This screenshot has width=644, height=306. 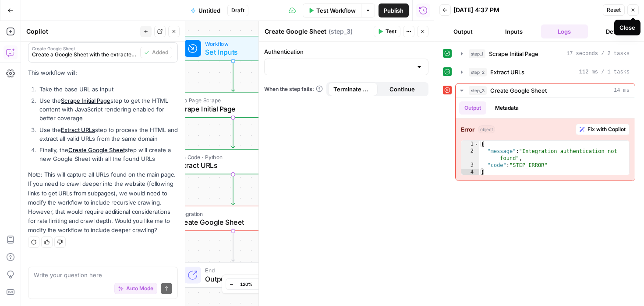 I want to click on span: Fix with Copilot, so click(x=606, y=130).